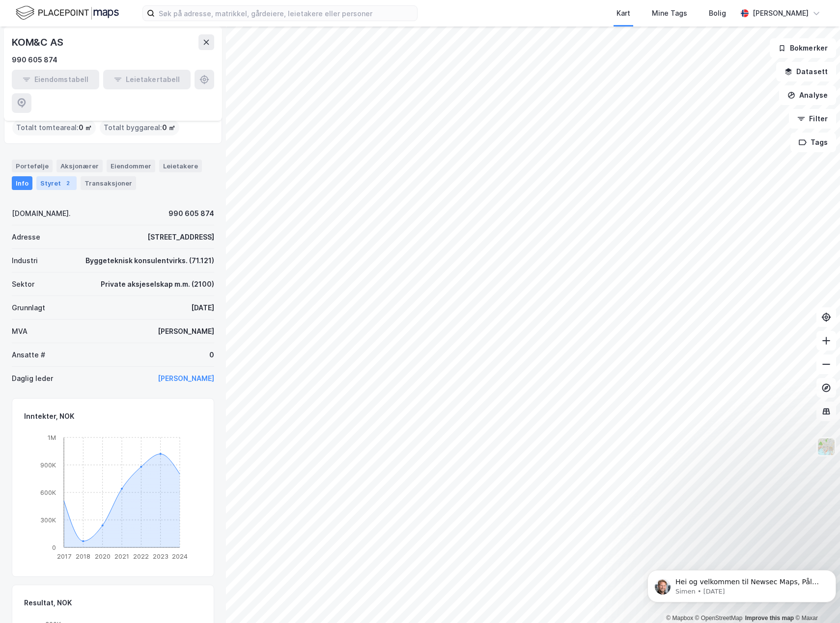 This screenshot has height=623, width=840. Describe the element at coordinates (803, 48) in the screenshot. I see `button: Bokmerker` at that location.